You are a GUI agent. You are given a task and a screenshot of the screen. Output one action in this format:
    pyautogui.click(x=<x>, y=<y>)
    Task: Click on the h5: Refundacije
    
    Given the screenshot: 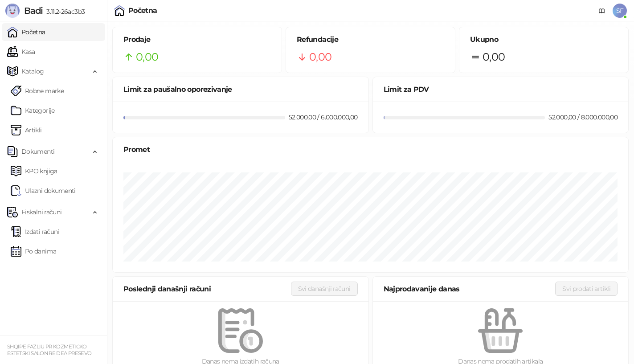 What is the action you would take?
    pyautogui.click(x=371, y=39)
    